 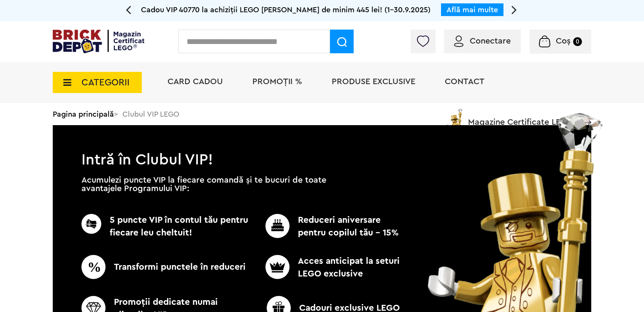 I want to click on a: Contact, so click(x=464, y=82).